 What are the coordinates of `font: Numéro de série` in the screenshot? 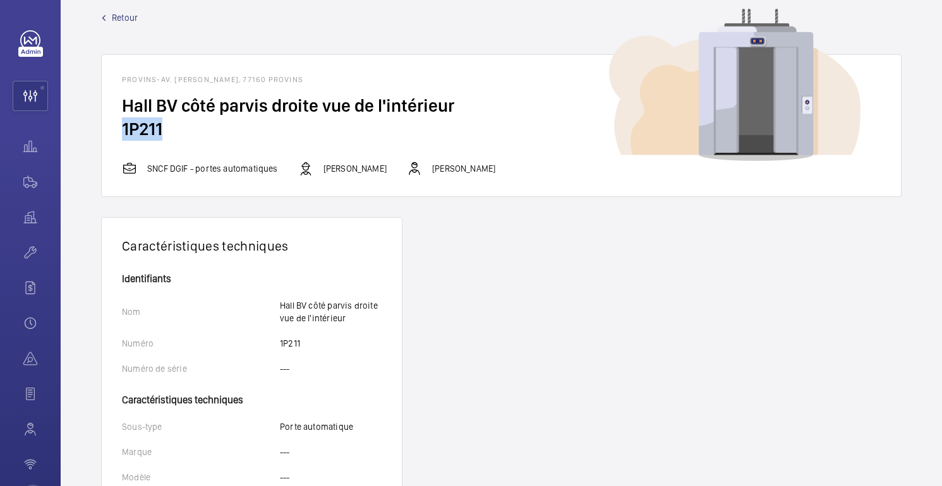 It's located at (154, 369).